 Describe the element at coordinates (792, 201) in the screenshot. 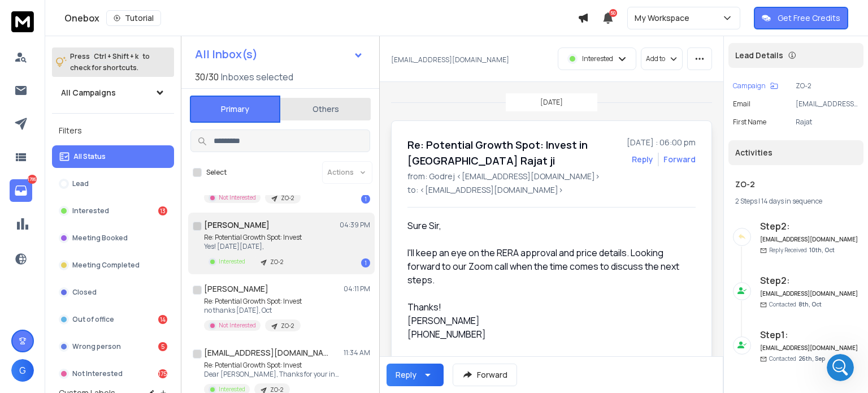

I see `span: 14 days in sequence` at that location.